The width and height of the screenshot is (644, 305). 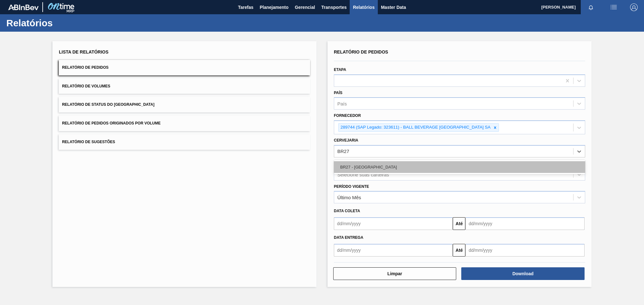 What do you see at coordinates (349, 238) in the screenshot?
I see `span: Data entrega` at bounding box center [349, 238].